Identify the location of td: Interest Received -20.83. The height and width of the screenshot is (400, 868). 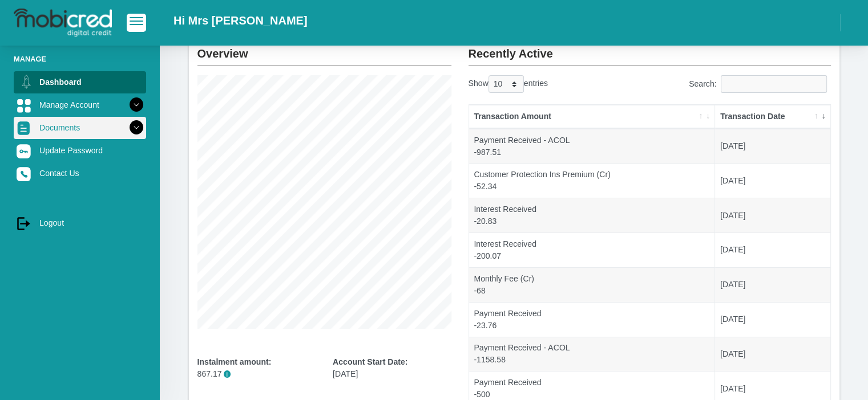
(592, 215).